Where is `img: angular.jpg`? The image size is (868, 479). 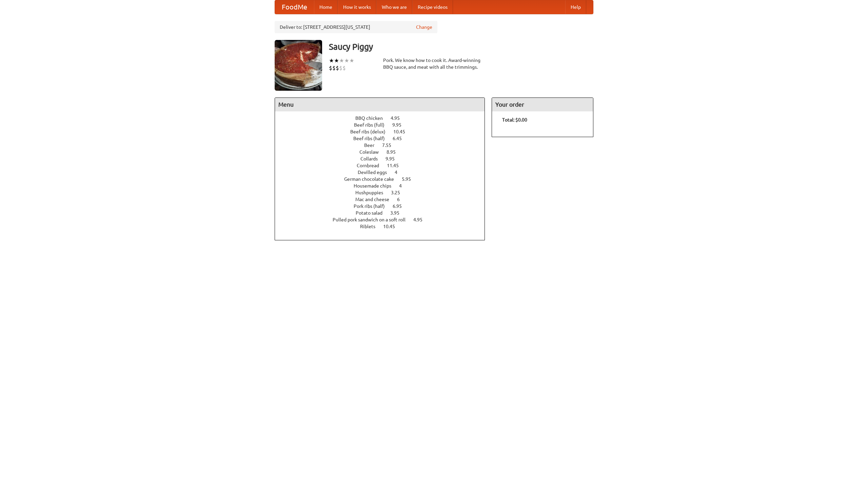
img: angular.jpg is located at coordinates (298, 66).